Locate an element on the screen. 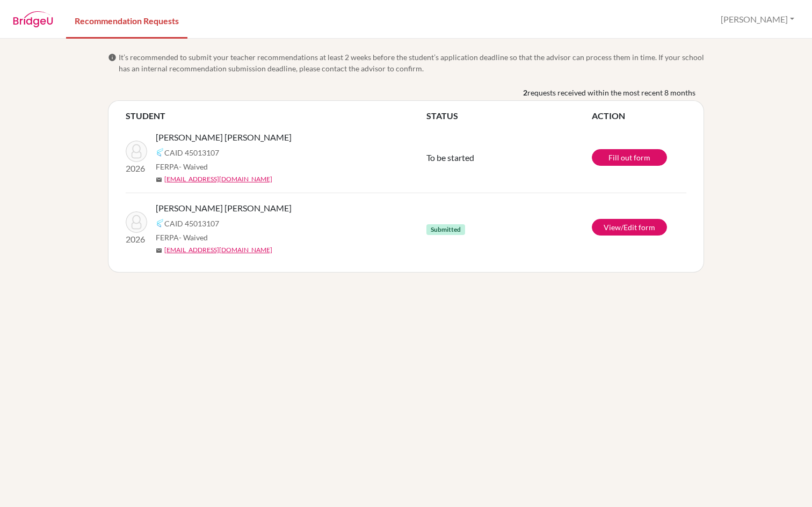 This screenshot has width=812, height=507. span: requests received within the most recent 8 months is located at coordinates (611, 92).